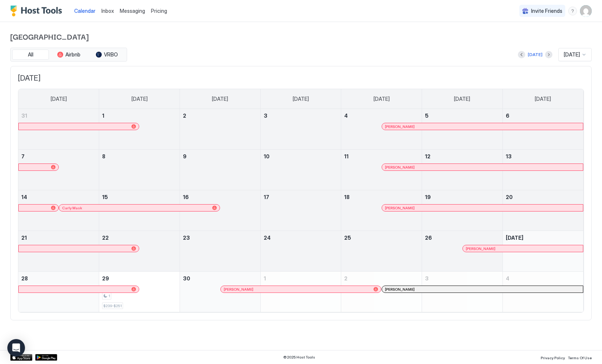 This screenshot has width=602, height=364. Describe the element at coordinates (522, 54) in the screenshot. I see `button: Previous month` at that location.